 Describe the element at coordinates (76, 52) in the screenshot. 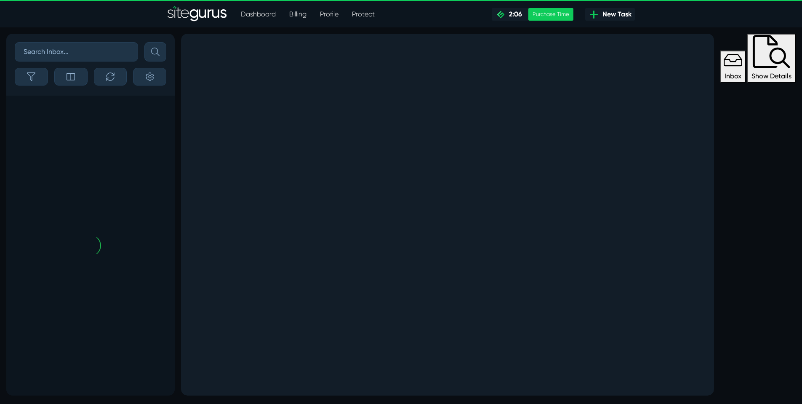

I see `input: Search Inbox...` at that location.